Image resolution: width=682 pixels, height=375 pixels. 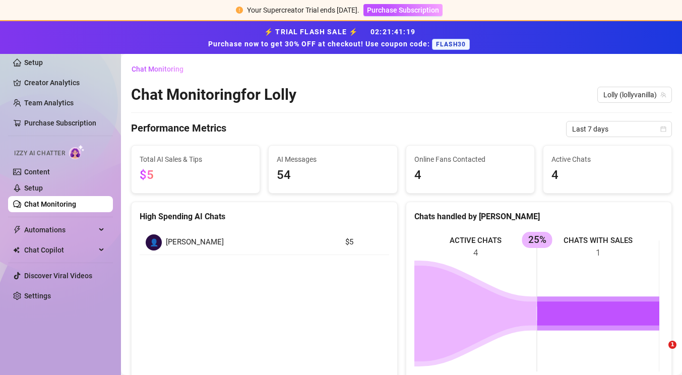 What do you see at coordinates (619, 129) in the screenshot?
I see `span: Last 7 days` at bounding box center [619, 129].